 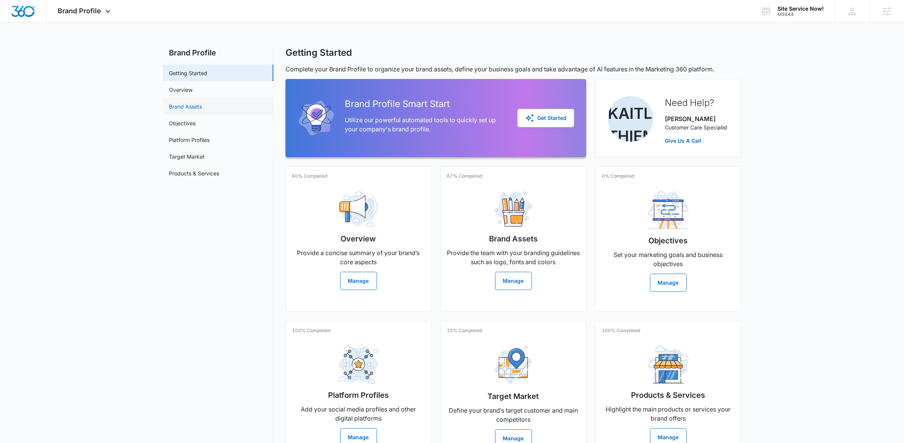 I want to click on h2: Objectives, so click(x=668, y=241).